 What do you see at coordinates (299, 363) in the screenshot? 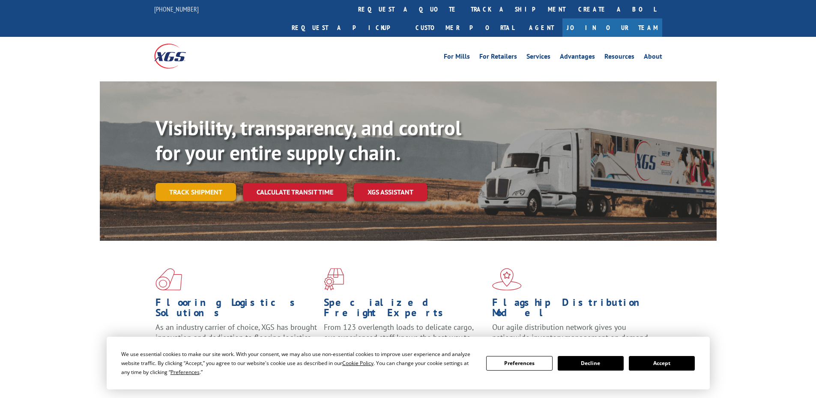
I see `div: We use essential cookies to make our site work. With your consent, we may also use non-essential ...` at bounding box center [299, 363].